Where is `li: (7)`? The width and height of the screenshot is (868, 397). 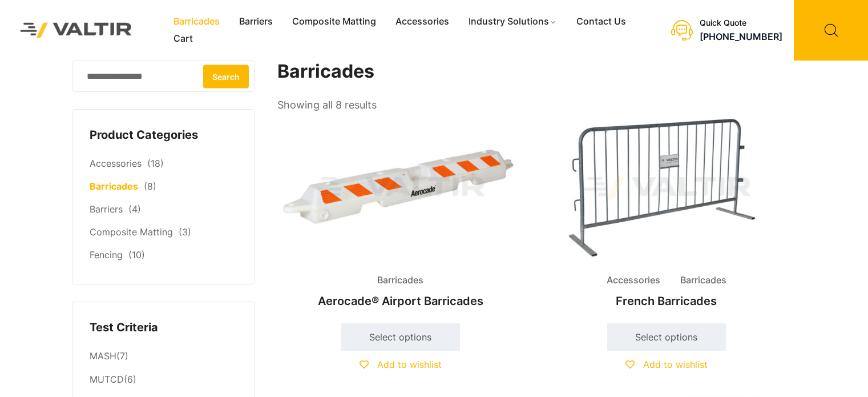
li: (7) is located at coordinates (163, 356).